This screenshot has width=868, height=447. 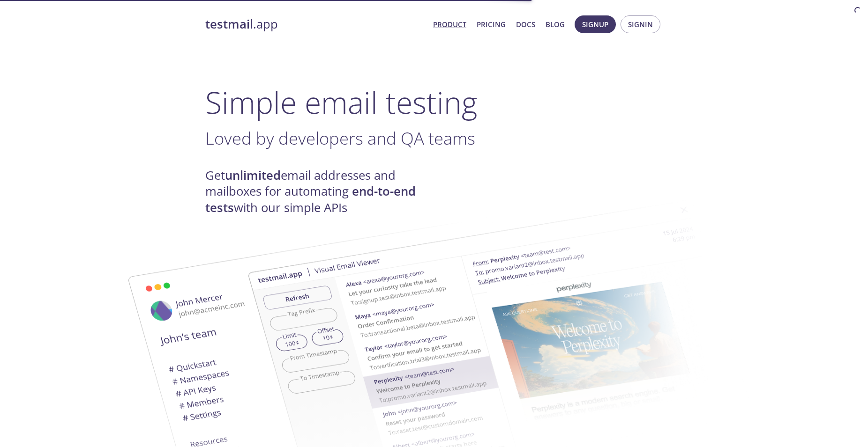 What do you see at coordinates (315, 25) in the screenshot?
I see `a: testmail.app` at bounding box center [315, 25].